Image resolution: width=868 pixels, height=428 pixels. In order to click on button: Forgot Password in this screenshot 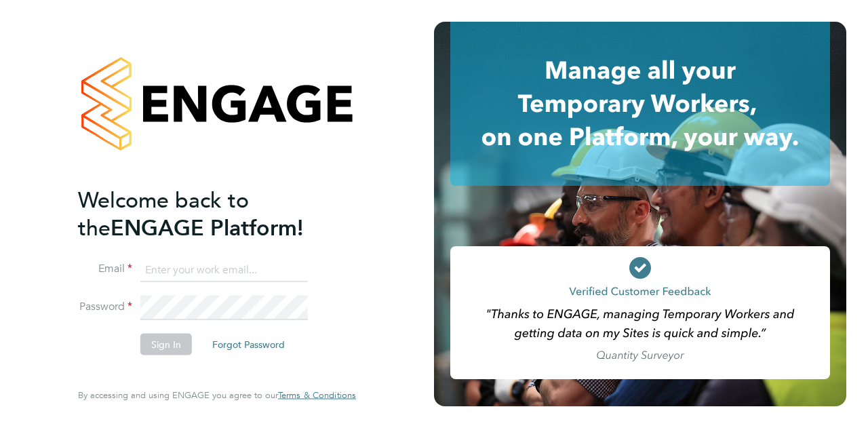, I will do `click(248, 343)`.